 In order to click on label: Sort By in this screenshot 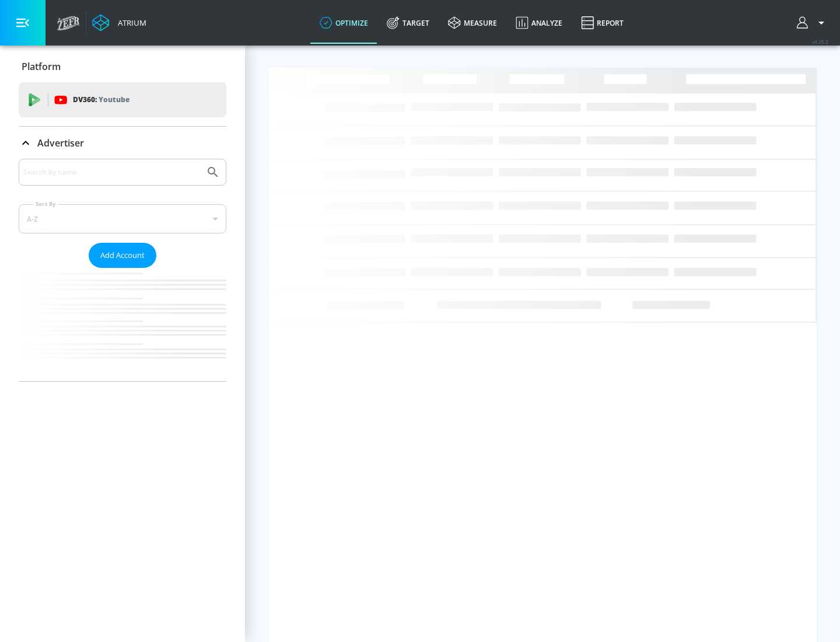, I will do `click(46, 203)`.